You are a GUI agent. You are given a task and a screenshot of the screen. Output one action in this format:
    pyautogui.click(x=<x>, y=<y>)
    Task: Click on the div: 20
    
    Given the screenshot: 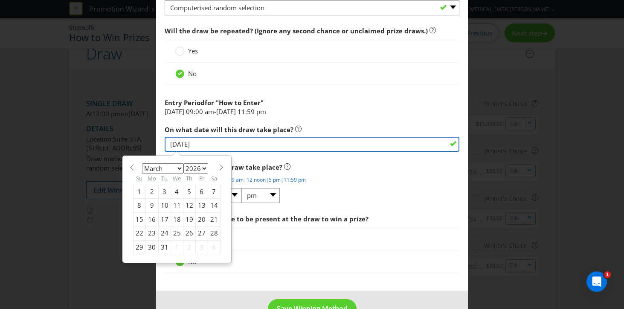 What is the action you would take?
    pyautogui.click(x=201, y=219)
    